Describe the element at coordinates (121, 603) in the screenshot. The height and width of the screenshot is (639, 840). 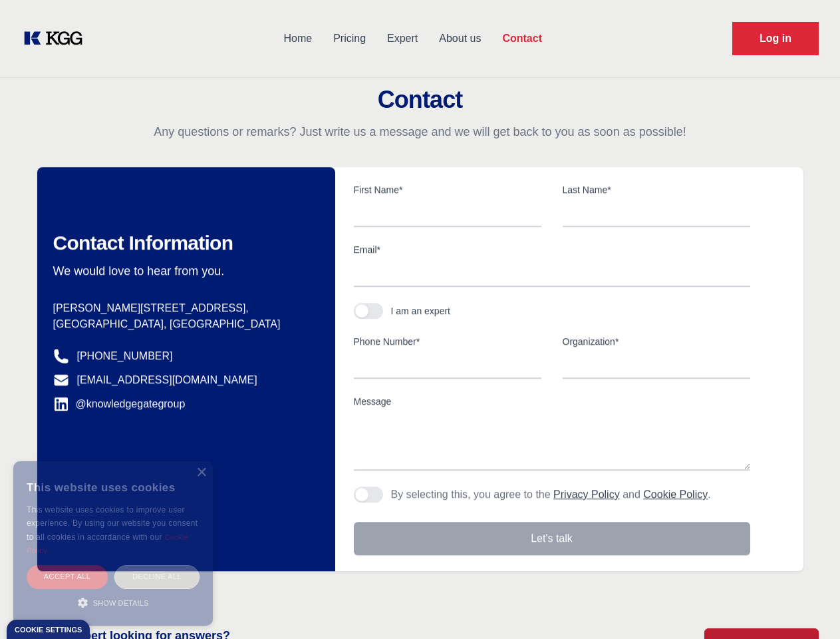
I see `span: Show details` at that location.